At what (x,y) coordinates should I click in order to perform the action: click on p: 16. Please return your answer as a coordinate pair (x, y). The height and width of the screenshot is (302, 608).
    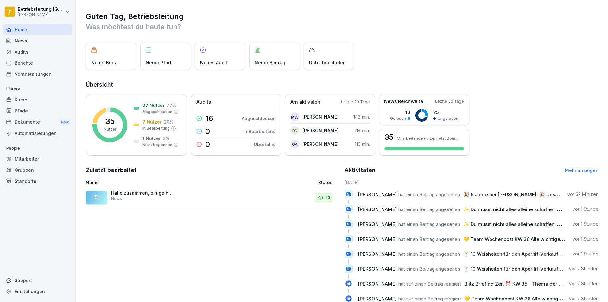
    Looking at the image, I should click on (209, 118).